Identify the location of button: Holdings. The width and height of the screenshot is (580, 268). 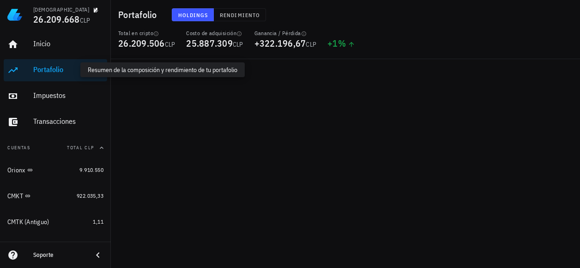
(193, 15).